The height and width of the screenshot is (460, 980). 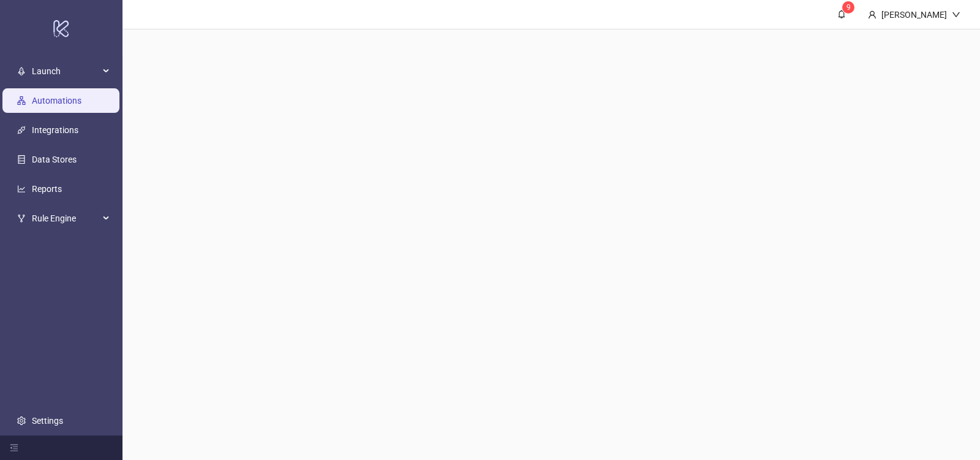 I want to click on span: fork, so click(x=21, y=218).